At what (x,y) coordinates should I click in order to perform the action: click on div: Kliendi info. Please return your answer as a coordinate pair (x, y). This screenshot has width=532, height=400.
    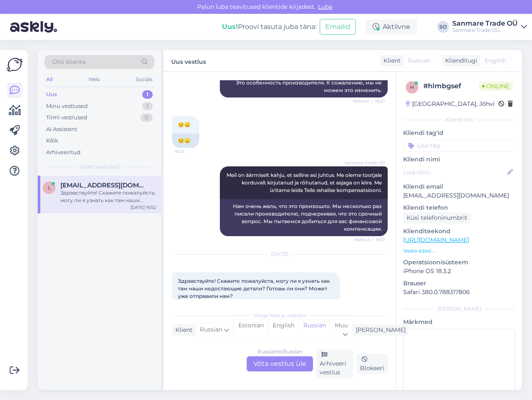
    Looking at the image, I should click on (459, 120).